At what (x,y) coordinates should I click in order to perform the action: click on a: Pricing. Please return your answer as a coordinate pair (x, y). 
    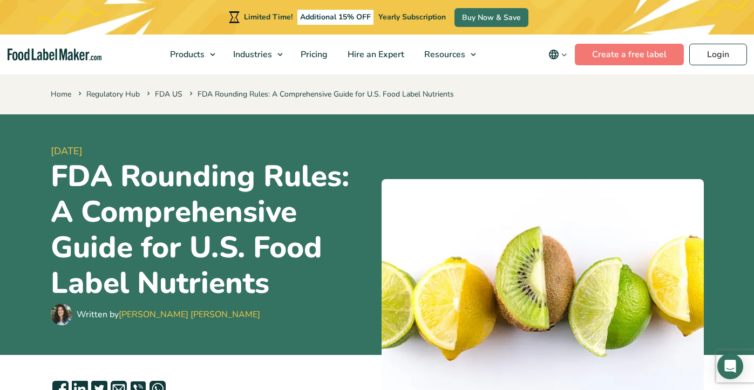
    Looking at the image, I should click on (313, 55).